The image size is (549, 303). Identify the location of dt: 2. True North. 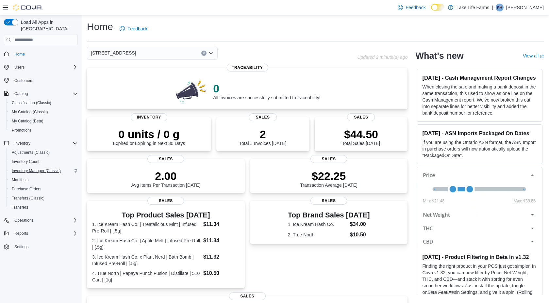
(318, 235).